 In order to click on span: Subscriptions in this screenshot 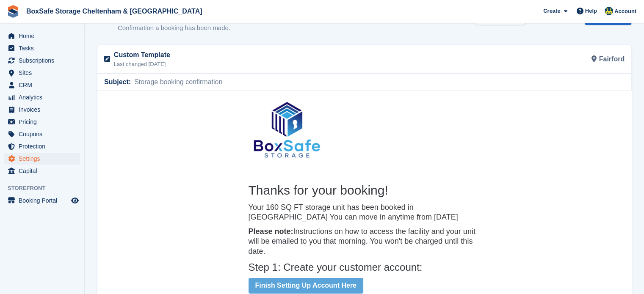, I will do `click(44, 60)`.